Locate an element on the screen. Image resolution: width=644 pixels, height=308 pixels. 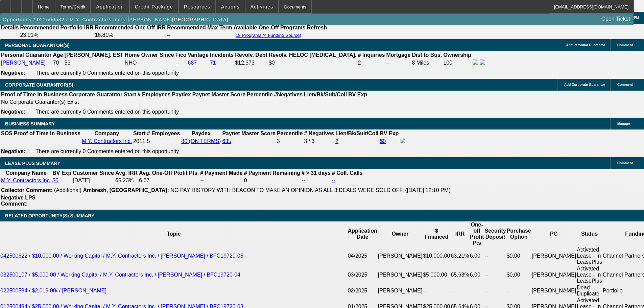
th: $ Financed is located at coordinates (437, 234).